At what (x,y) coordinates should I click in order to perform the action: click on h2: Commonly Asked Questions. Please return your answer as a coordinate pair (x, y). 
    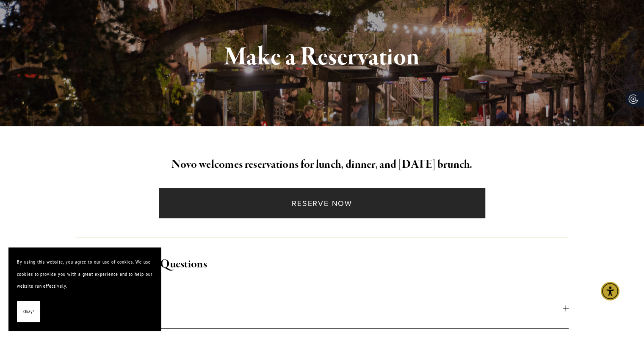
    Looking at the image, I should click on (322, 265).